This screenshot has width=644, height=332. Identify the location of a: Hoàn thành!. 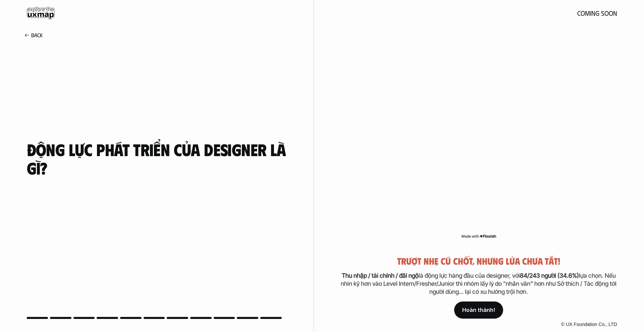
(479, 310).